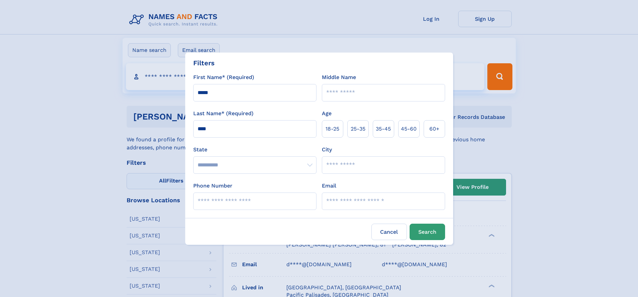 This screenshot has width=638, height=297. I want to click on label: Phone Number, so click(213, 186).